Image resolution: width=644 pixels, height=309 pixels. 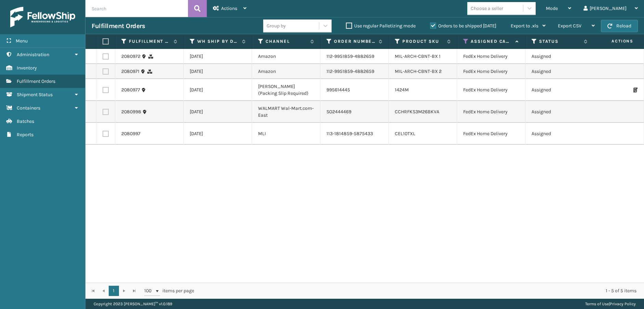 I want to click on a: Terms of Use, so click(x=597, y=304).